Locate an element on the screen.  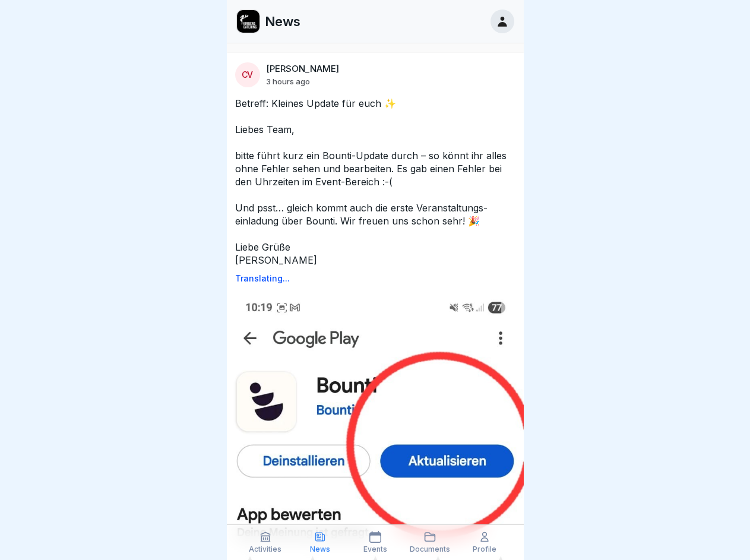
p: 3 hours ago is located at coordinates (288, 81).